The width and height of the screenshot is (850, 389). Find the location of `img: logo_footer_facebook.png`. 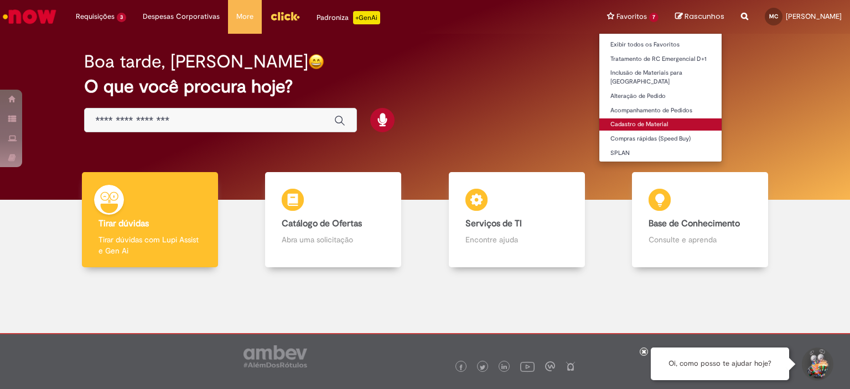

img: logo_footer_facebook.png is located at coordinates (461, 367).